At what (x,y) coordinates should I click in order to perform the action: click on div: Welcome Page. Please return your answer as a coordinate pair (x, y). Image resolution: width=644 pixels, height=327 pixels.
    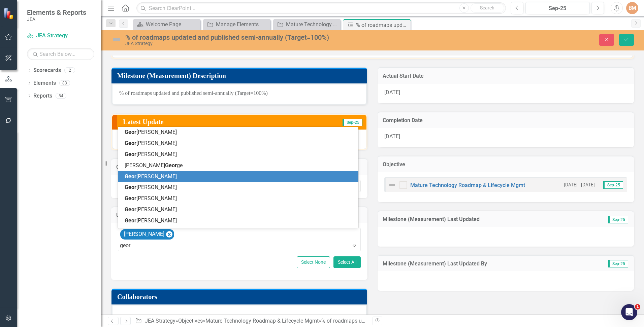
    Looking at the image, I should click on (172, 24).